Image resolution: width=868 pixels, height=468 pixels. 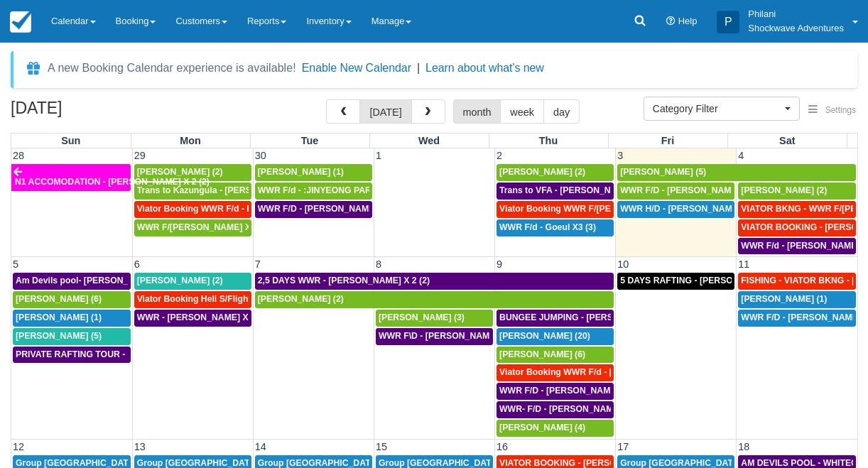 What do you see at coordinates (19, 447) in the screenshot?
I see `span: 12` at bounding box center [19, 447].